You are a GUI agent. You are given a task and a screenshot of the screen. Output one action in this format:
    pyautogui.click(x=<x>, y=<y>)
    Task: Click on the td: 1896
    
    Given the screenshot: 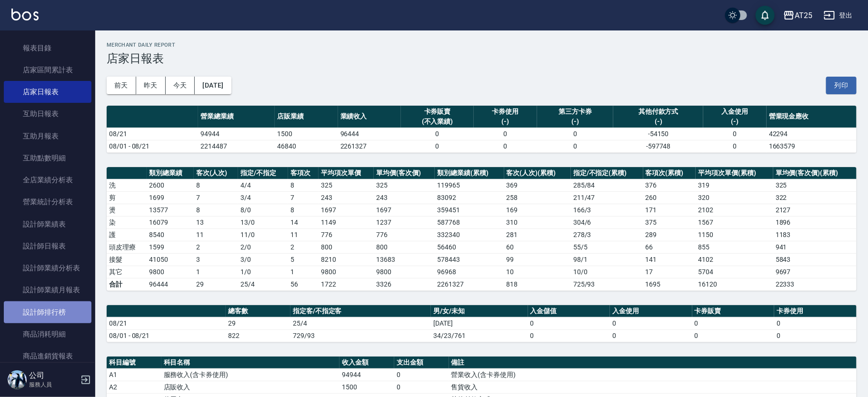 What is the action you would take?
    pyautogui.click(x=815, y=222)
    